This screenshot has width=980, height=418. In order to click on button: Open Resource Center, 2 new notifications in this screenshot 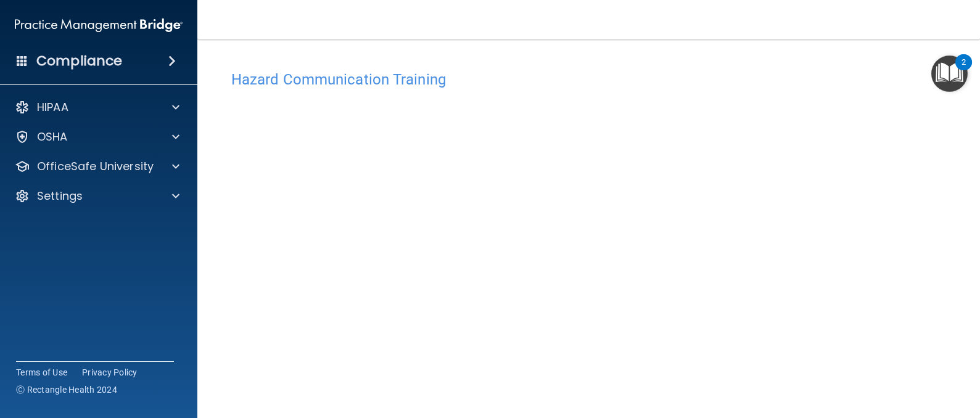, I will do `click(949, 73)`.